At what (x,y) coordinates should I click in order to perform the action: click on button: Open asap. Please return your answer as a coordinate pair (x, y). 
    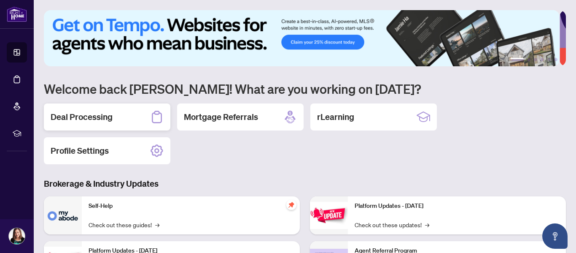
    Looking at the image, I should click on (555, 236).